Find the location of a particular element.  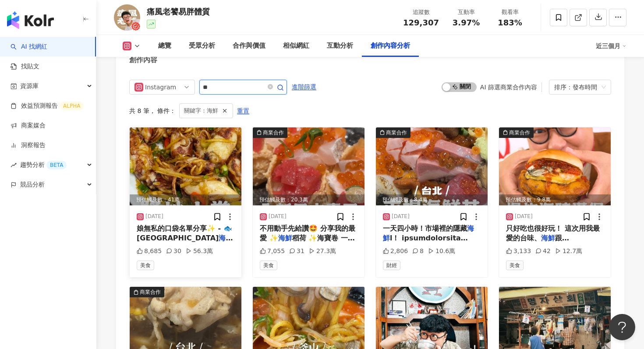

img: logo is located at coordinates (30, 20).